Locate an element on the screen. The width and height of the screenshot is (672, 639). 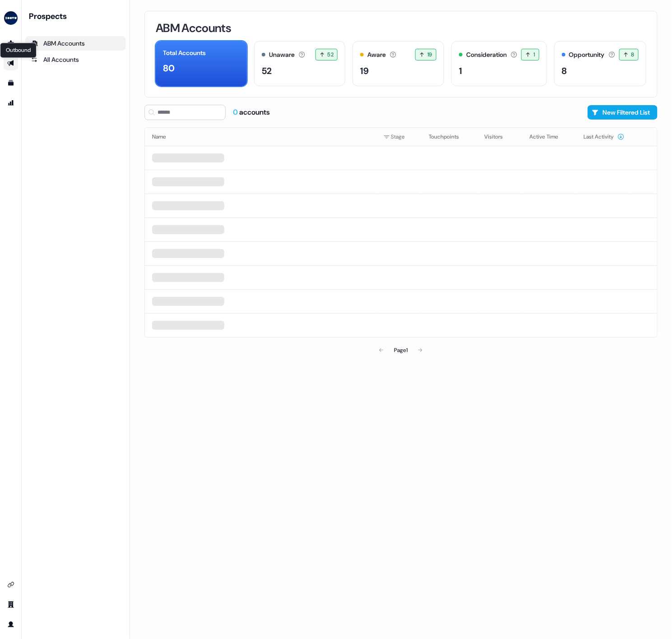
button: Touchpoints is located at coordinates (449, 136).